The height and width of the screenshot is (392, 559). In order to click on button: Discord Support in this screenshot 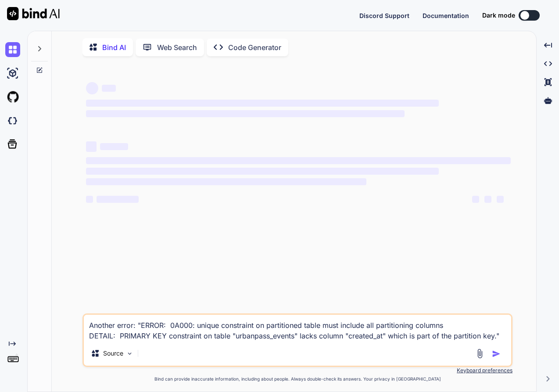, I will do `click(384, 15)`.